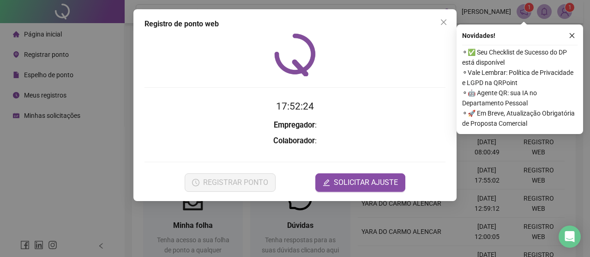  Describe the element at coordinates (230, 182) in the screenshot. I see `button: REGISTRAR PONTO` at that location.